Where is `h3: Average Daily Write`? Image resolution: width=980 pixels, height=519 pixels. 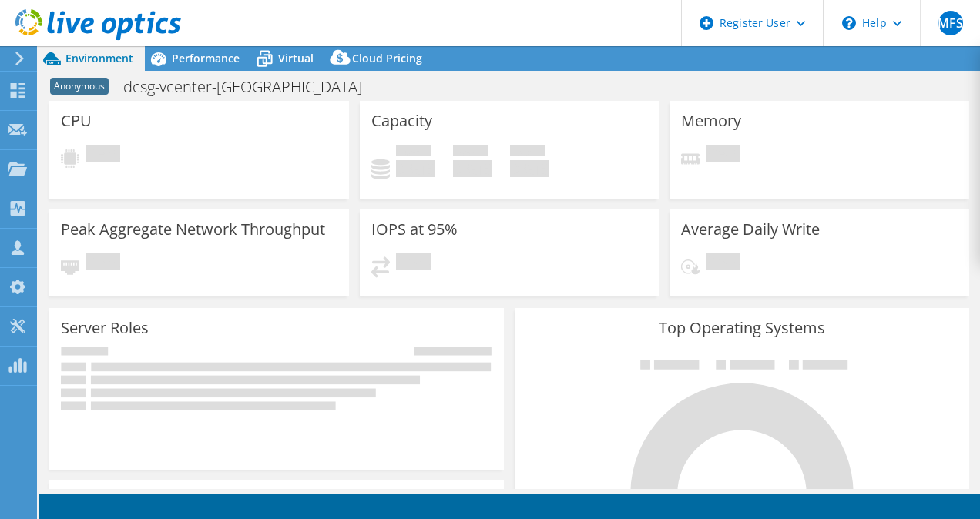
h3: Average Daily Write is located at coordinates (750, 229).